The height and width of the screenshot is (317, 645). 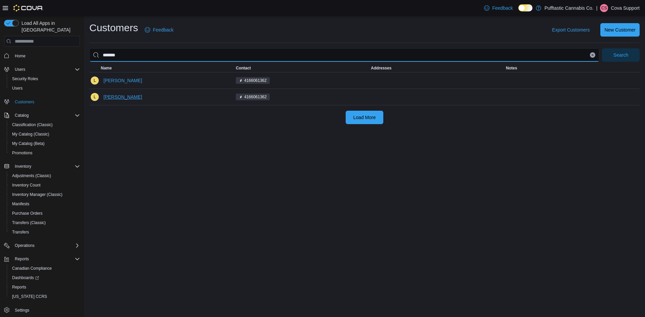 I want to click on span: Adjustments (Classic), so click(x=32, y=176).